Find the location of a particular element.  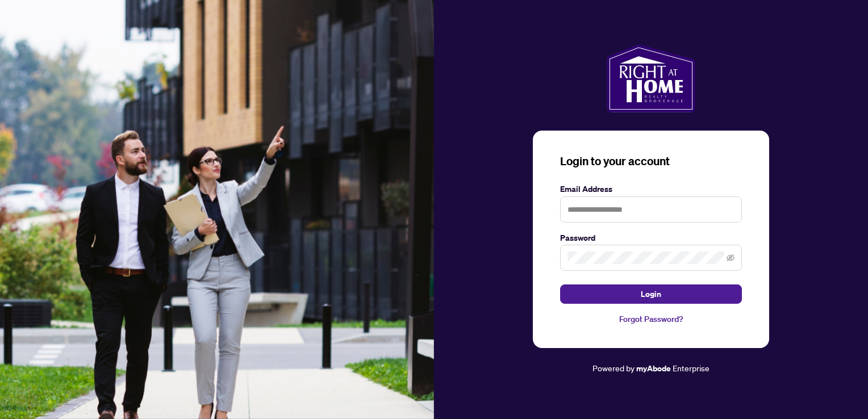

a: Forgot Password? is located at coordinates (651, 319).